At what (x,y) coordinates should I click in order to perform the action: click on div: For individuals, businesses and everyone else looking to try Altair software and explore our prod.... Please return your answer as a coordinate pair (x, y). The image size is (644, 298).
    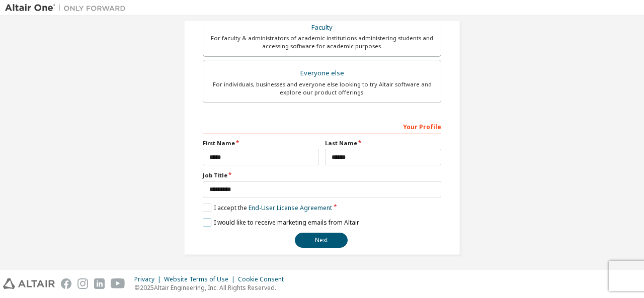
    Looking at the image, I should click on (322, 88).